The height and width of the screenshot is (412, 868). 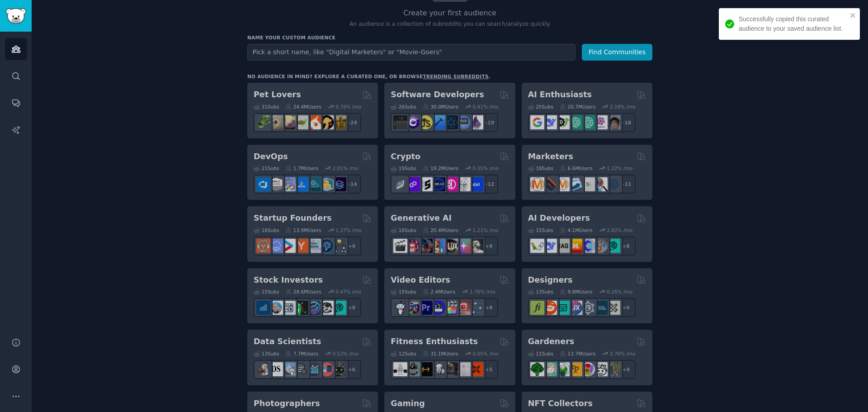 What do you see at coordinates (450, 37) in the screenshot?
I see `h3: Name your custom audience` at bounding box center [450, 37].